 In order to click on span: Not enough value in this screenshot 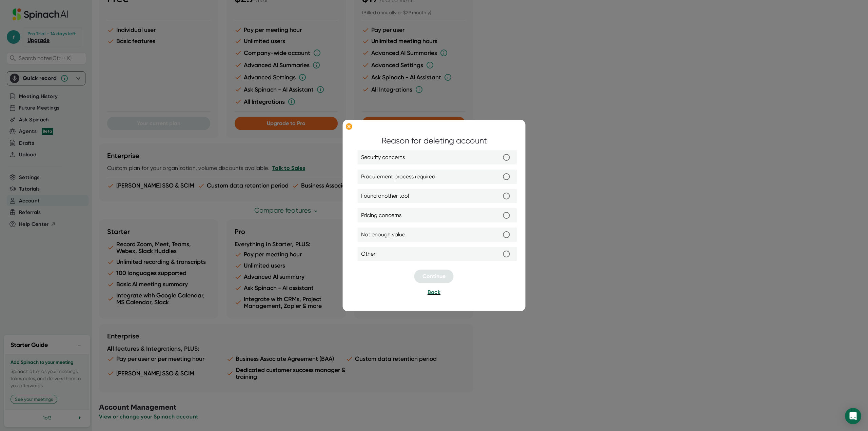, I will do `click(383, 235)`.